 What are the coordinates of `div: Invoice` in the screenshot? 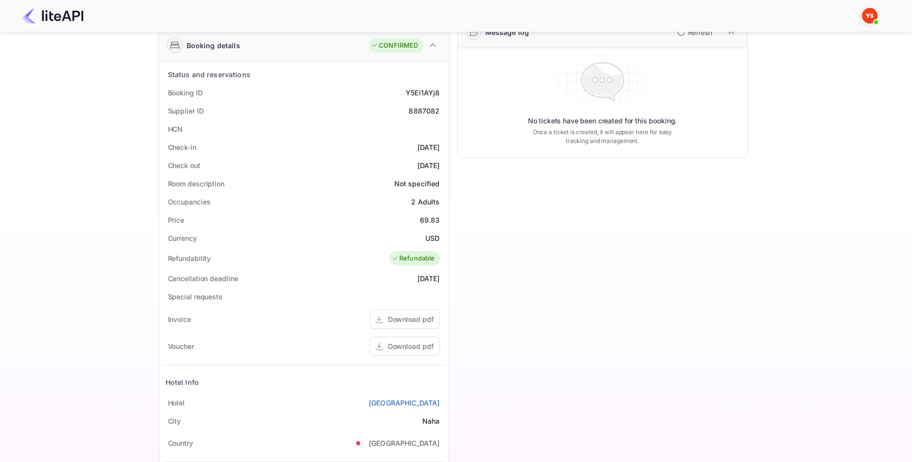 It's located at (179, 319).